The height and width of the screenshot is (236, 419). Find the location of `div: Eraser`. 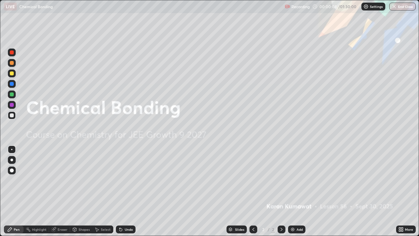

div: Eraser is located at coordinates (63, 229).